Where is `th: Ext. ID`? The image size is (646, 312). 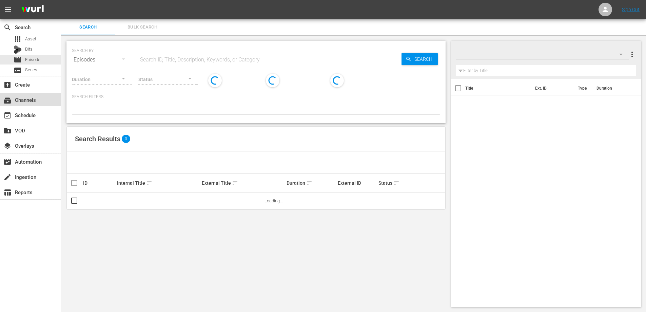
th: Ext. ID is located at coordinates (553, 88).